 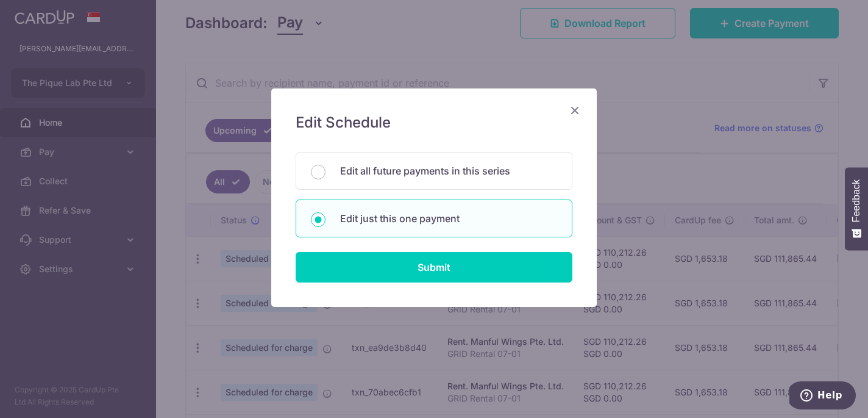 I want to click on span: Feedback, so click(x=857, y=201).